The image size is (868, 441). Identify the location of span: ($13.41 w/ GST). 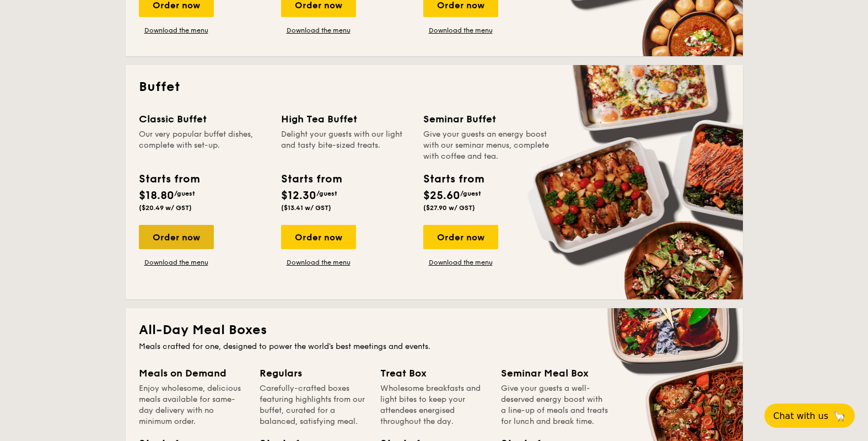
(306, 208).